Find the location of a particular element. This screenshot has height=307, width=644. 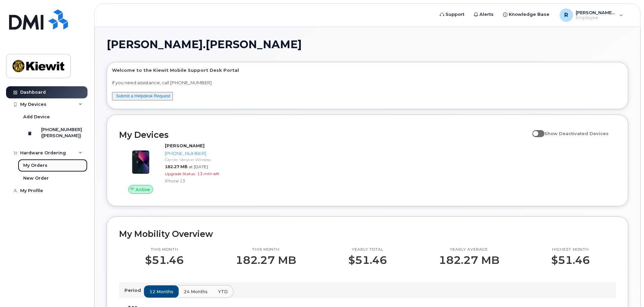

span: Active is located at coordinates (143, 189).